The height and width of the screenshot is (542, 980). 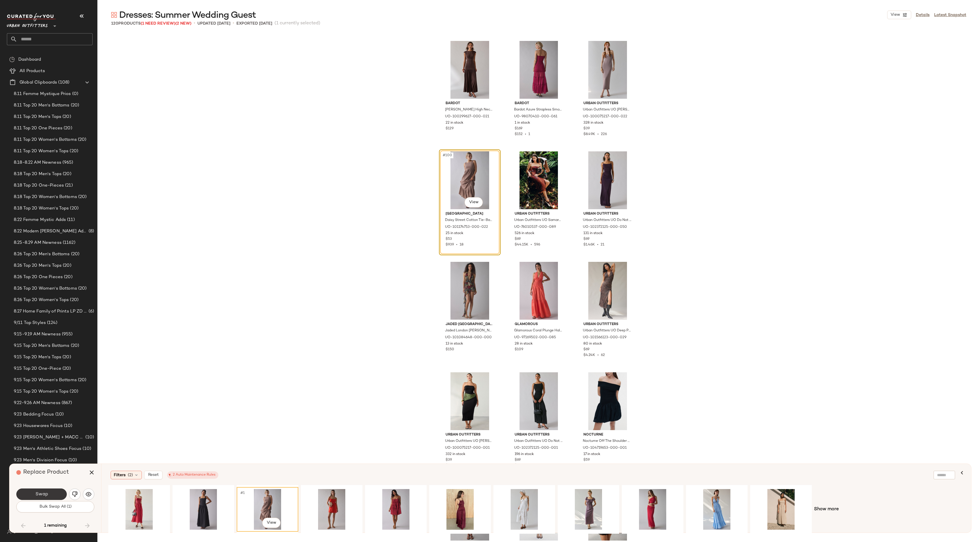 I want to click on span: 9/11 Top Styles, so click(x=30, y=323).